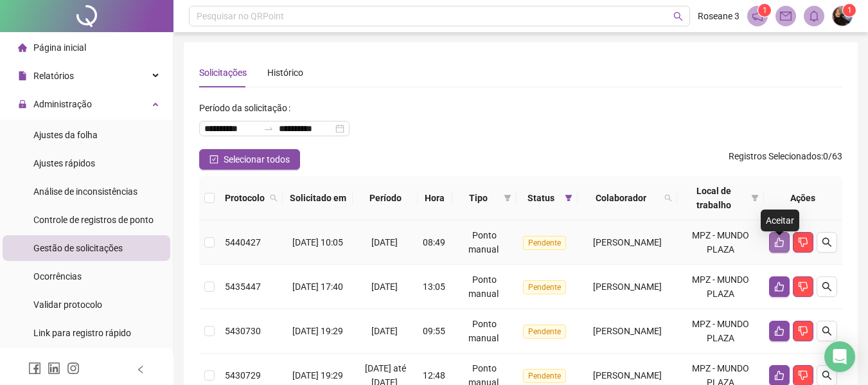 This screenshot has width=868, height=385. What do you see at coordinates (78, 248) in the screenshot?
I see `span: Gestão de solicitações` at bounding box center [78, 248].